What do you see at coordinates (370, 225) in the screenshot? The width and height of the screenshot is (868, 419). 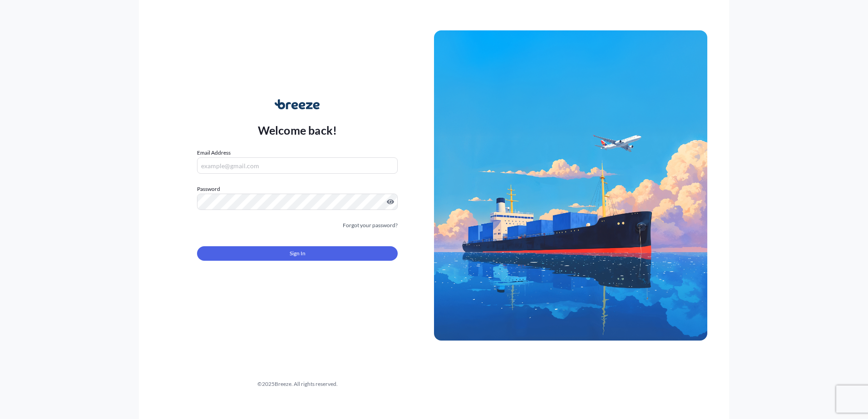 I see `a: Forgot your password?` at bounding box center [370, 225].